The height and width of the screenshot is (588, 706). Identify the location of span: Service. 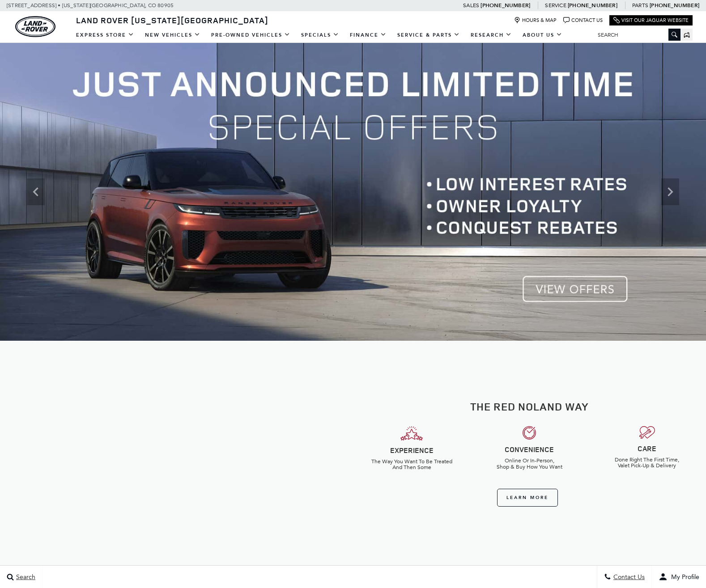
(555, 6).